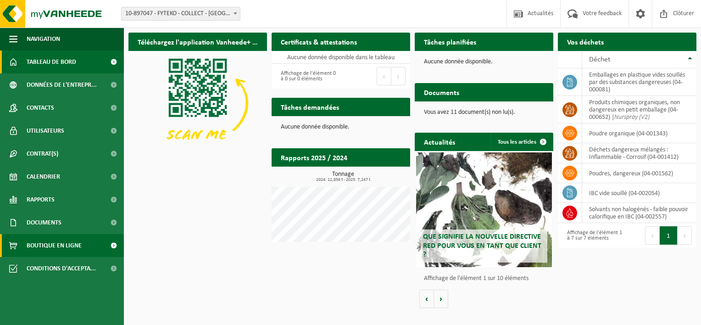 The image size is (701, 325). What do you see at coordinates (319, 41) in the screenshot?
I see `h2: Certificats & attestations` at bounding box center [319, 41].